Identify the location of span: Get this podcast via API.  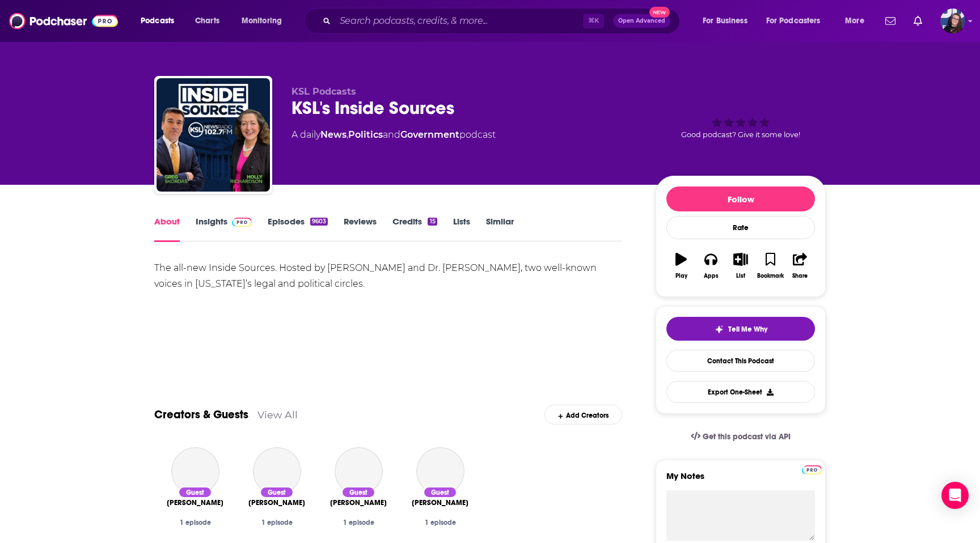
(746, 437).